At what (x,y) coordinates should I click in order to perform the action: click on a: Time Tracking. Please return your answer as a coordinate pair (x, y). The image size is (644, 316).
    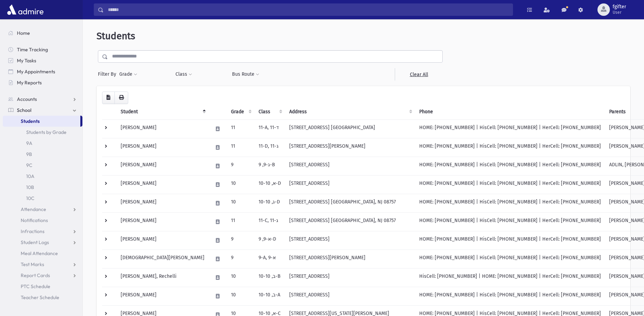
    Looking at the image, I should click on (43, 50).